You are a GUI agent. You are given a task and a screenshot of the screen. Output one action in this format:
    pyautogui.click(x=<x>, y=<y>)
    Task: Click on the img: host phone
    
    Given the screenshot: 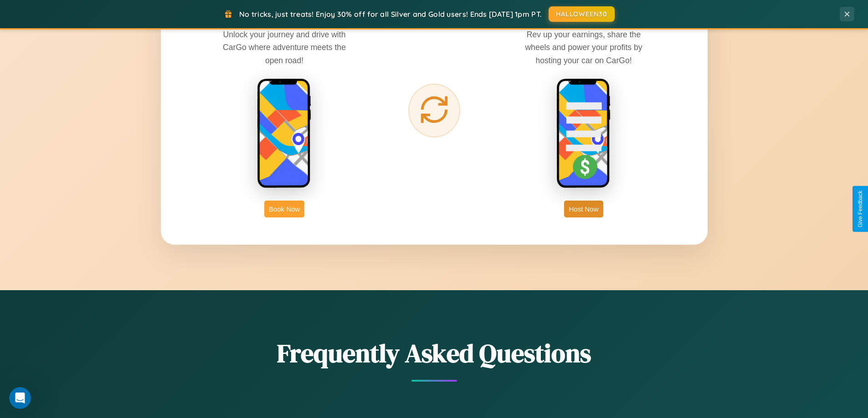 What is the action you would take?
    pyautogui.click(x=584, y=134)
    